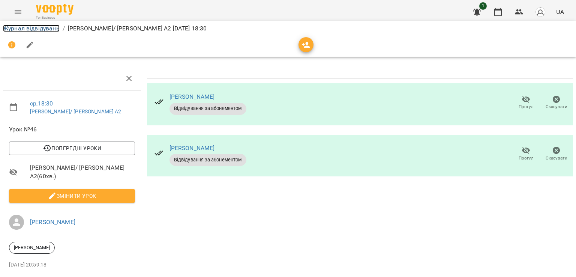 This screenshot has width=576, height=277. What do you see at coordinates (560, 12) in the screenshot?
I see `span: UA` at bounding box center [560, 12].